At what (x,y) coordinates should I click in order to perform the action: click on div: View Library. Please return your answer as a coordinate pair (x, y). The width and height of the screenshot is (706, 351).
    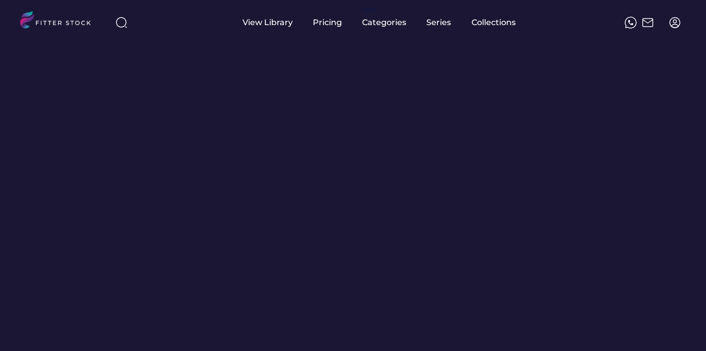
    Looking at the image, I should click on (268, 23).